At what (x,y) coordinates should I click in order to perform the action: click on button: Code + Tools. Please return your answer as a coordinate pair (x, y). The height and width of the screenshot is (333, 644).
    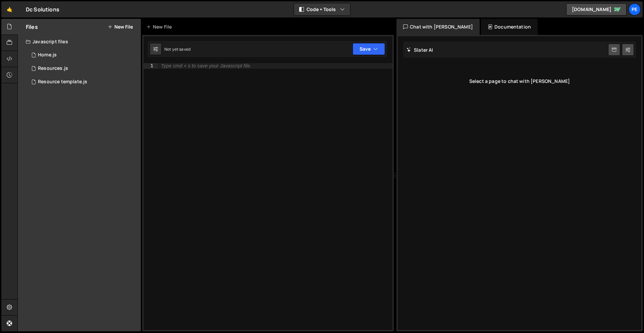
    Looking at the image, I should click on (322, 9).